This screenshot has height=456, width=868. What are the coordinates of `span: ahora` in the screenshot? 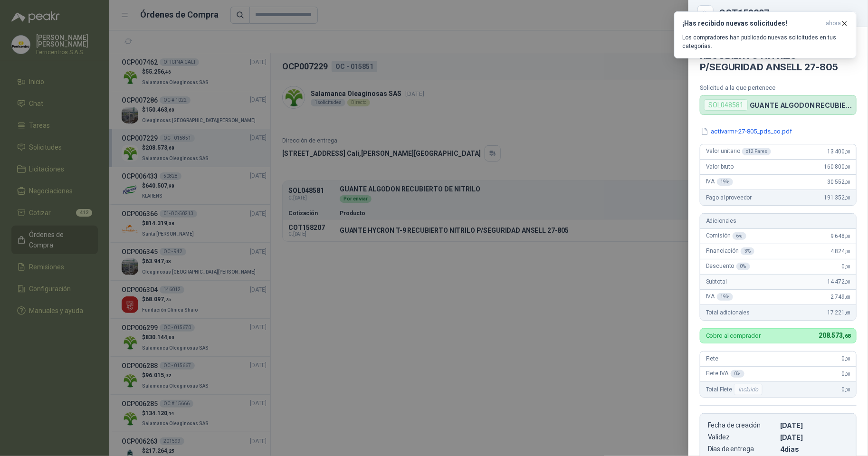 It's located at (833, 23).